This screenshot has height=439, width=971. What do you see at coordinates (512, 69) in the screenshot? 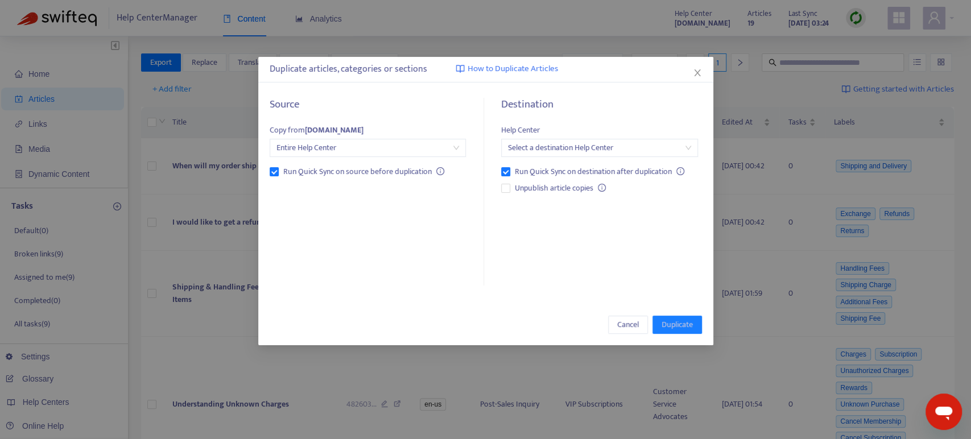
I see `span: How to Duplicate Articles` at bounding box center [512, 69].